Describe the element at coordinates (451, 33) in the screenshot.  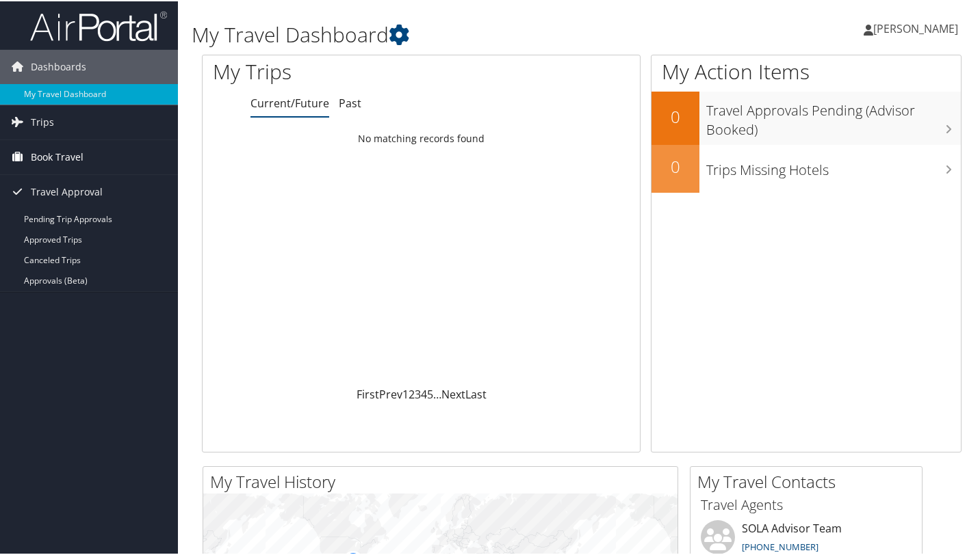
I see `h1: My Travel Dashboard` at that location.